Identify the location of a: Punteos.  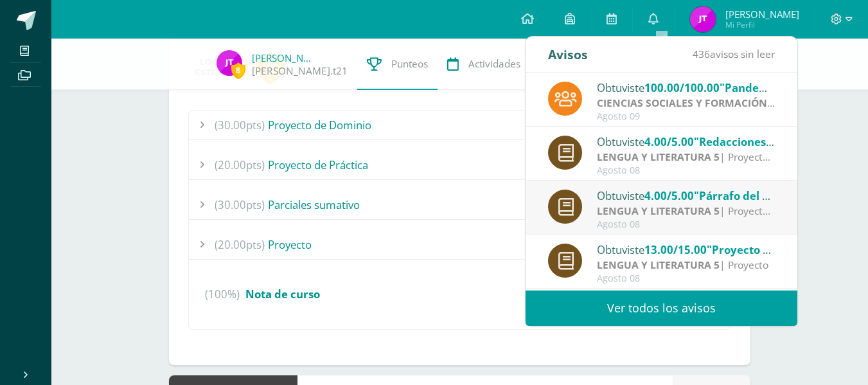
(397, 64).